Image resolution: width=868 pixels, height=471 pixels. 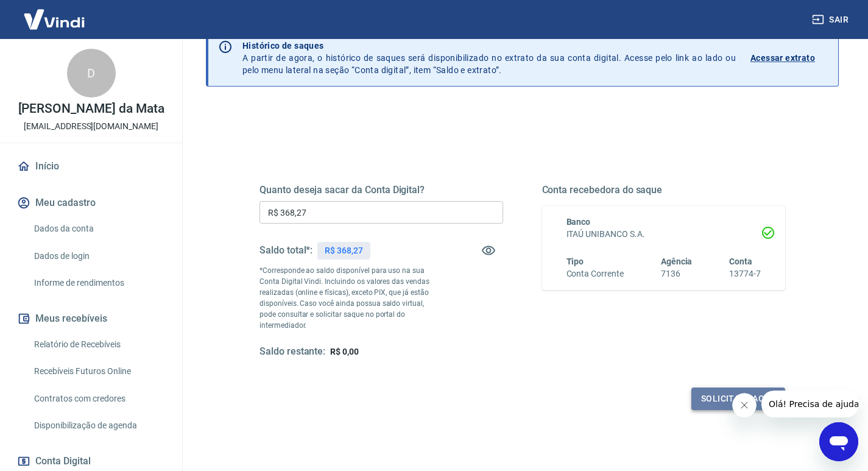 What do you see at coordinates (91, 319) in the screenshot?
I see `button: Meus recebíveis` at bounding box center [91, 319].